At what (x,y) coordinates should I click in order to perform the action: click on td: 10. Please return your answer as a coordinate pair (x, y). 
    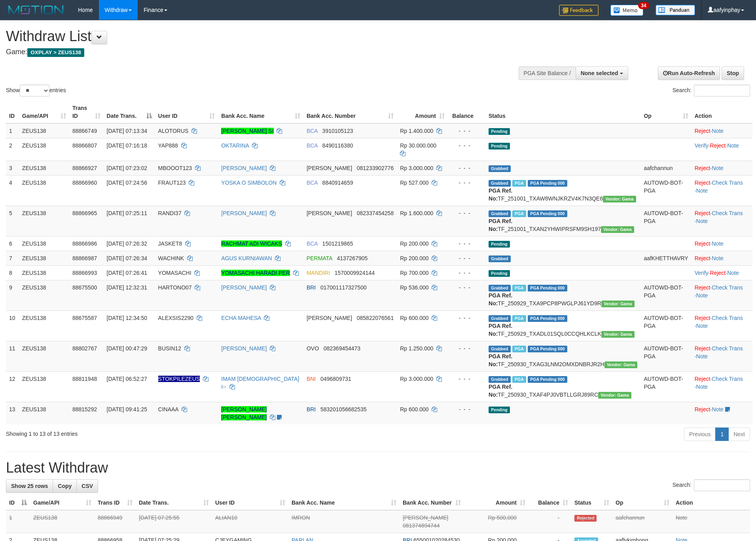
    Looking at the image, I should click on (12, 325).